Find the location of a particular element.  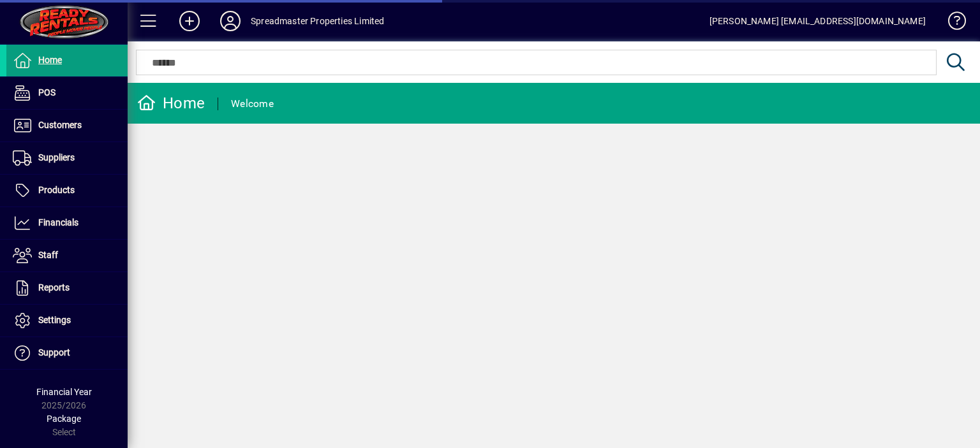

span: Settings is located at coordinates (54, 320).